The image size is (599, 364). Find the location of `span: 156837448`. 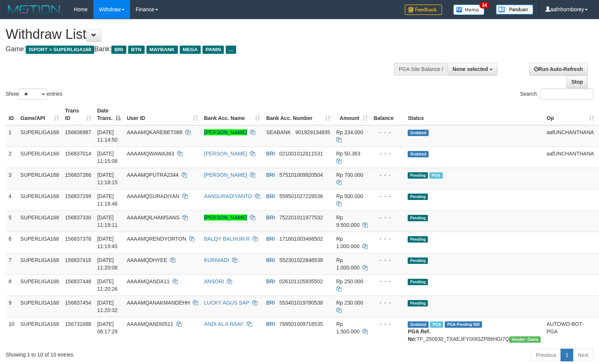

span: 156837448 is located at coordinates (78, 281).